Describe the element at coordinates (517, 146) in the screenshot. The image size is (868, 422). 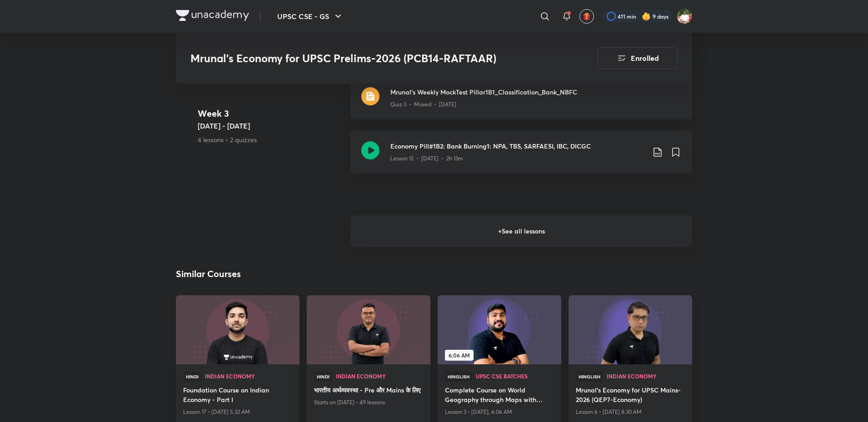
I see `h3: Economy Pill#1B2: Bank Burning1: NPA, TBS, SARFAESI, IBC, DICGC` at that location.